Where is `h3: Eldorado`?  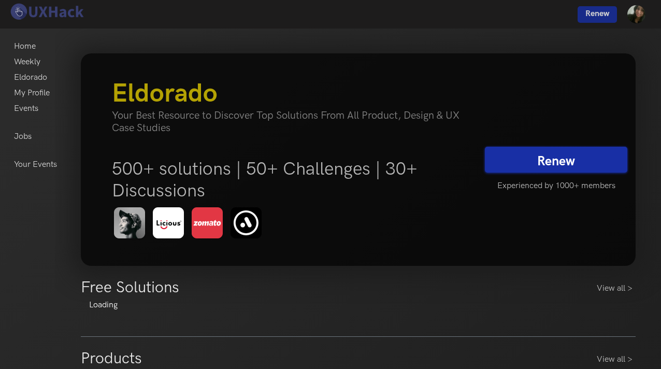
h3: Eldorado is located at coordinates (295, 94).